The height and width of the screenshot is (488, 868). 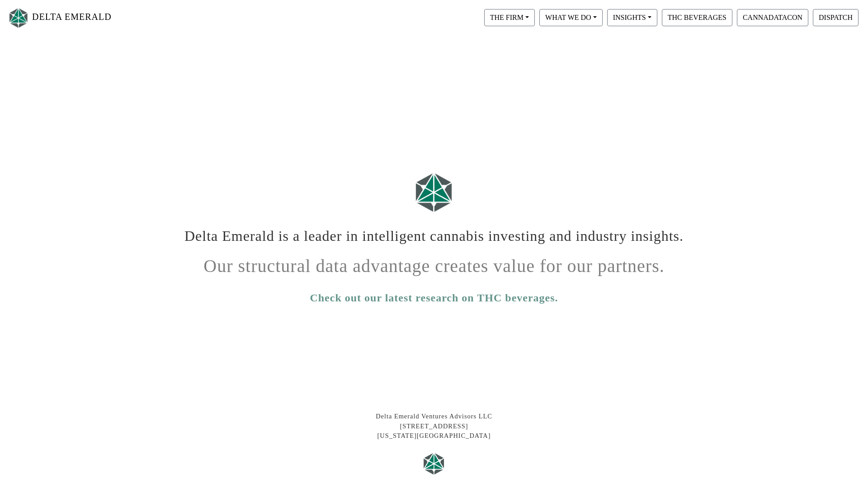 I want to click on button: CANNADATACON, so click(x=773, y=18).